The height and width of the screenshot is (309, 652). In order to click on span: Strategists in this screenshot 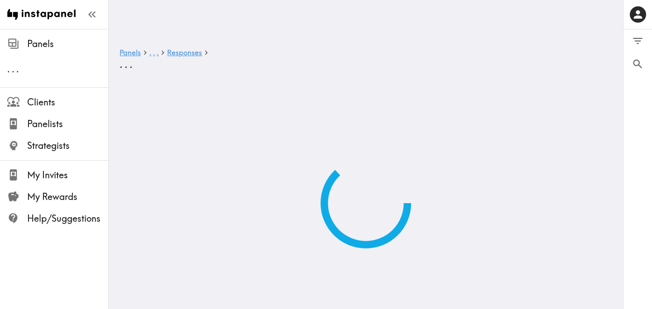, I will do `click(67, 146)`.